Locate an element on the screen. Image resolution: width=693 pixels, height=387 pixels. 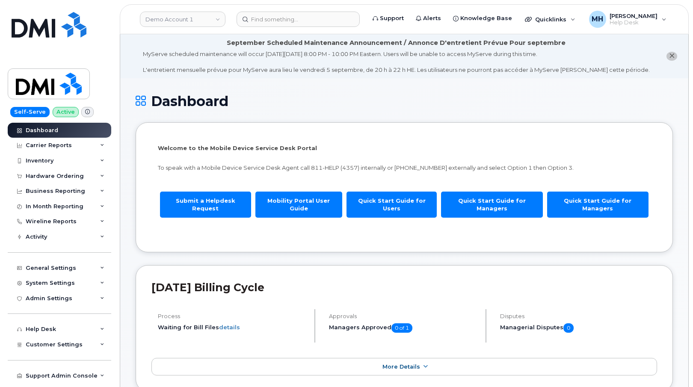
button: close notification is located at coordinates (671, 56).